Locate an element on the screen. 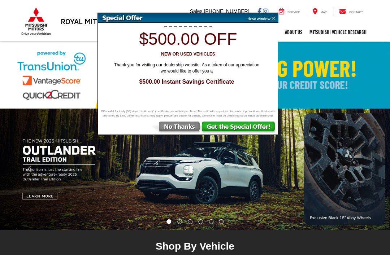 The image size is (390, 255). div: Shop By Vehicle is located at coordinates (195, 247).